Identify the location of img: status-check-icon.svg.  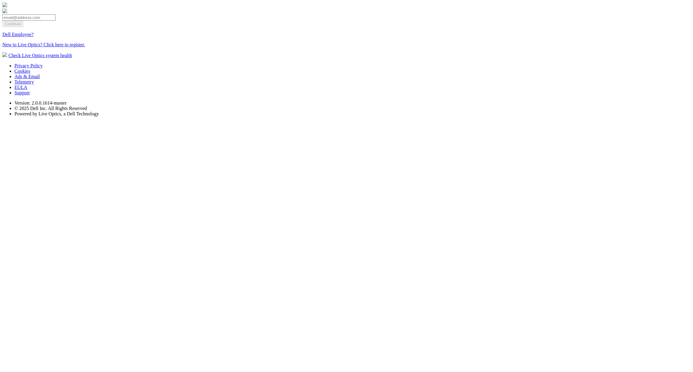
(5, 55).